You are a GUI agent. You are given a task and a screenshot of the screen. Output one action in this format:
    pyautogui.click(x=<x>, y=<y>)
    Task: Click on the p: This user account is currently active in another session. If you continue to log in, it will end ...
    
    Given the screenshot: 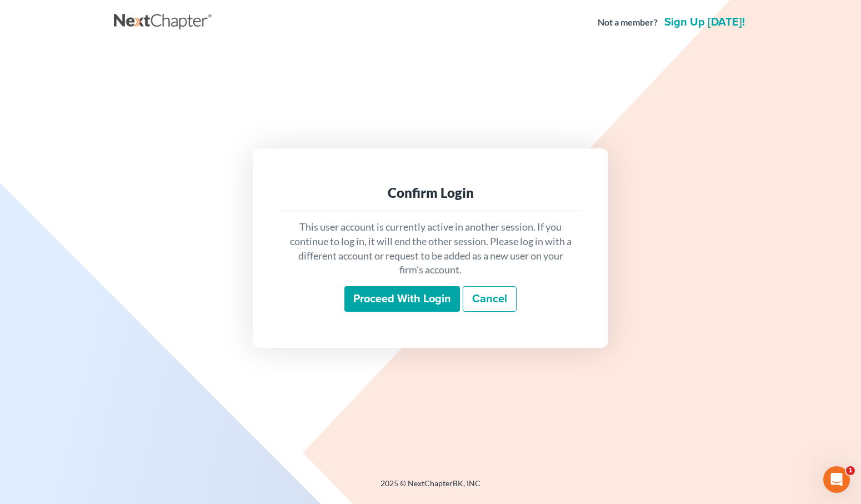 What is the action you would take?
    pyautogui.click(x=431, y=248)
    